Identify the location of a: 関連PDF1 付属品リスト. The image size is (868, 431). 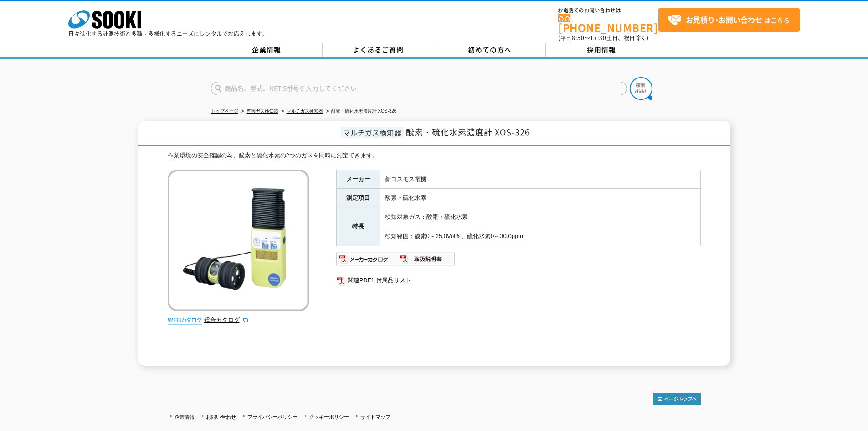
(519, 280).